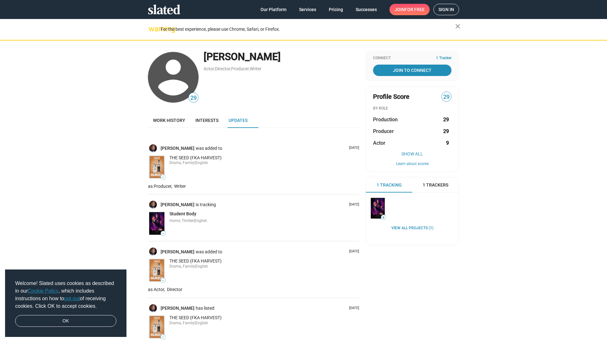 The height and width of the screenshot is (342, 607). I want to click on div: Connect, so click(412, 58).